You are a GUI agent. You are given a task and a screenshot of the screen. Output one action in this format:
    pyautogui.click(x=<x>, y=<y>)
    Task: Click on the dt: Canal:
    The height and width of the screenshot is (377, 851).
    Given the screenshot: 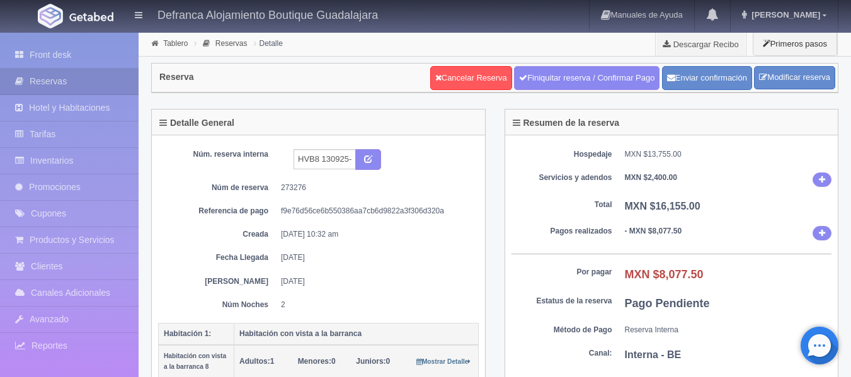 What is the action you would take?
    pyautogui.click(x=562, y=353)
    